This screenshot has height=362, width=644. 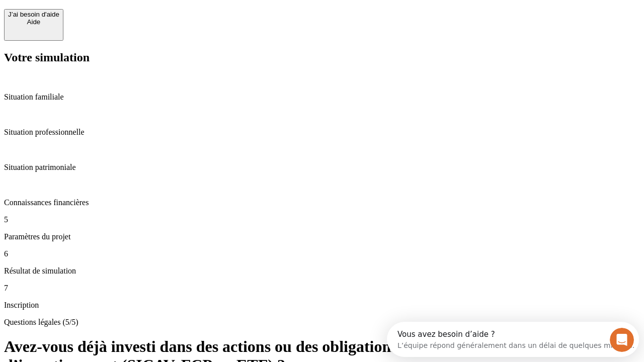 I want to click on p: Inscription, so click(x=322, y=305).